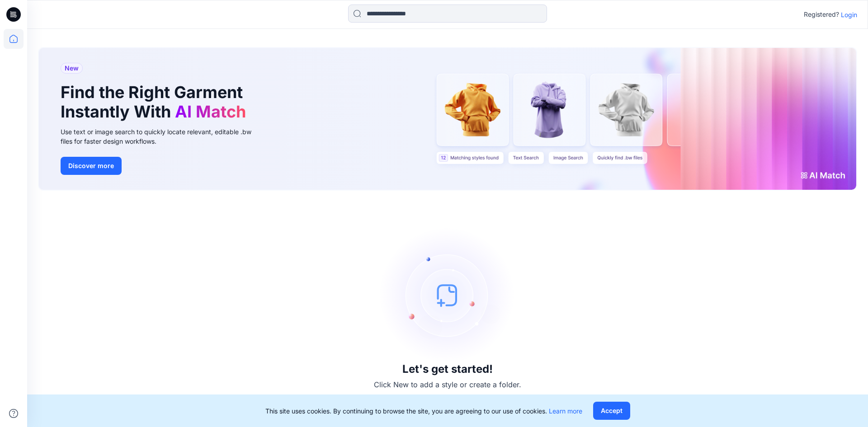  Describe the element at coordinates (849, 14) in the screenshot. I see `p: Login` at that location.